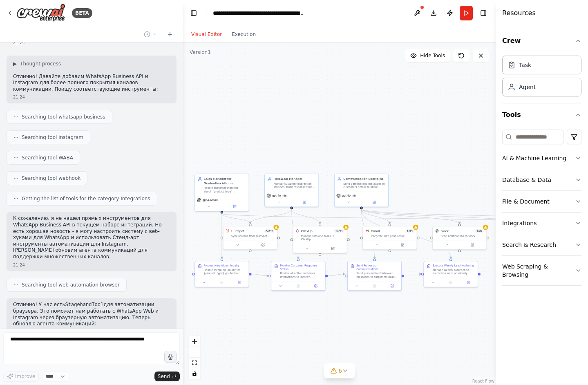  What do you see at coordinates (519, 13) in the screenshot?
I see `h4: Resources` at bounding box center [519, 13].